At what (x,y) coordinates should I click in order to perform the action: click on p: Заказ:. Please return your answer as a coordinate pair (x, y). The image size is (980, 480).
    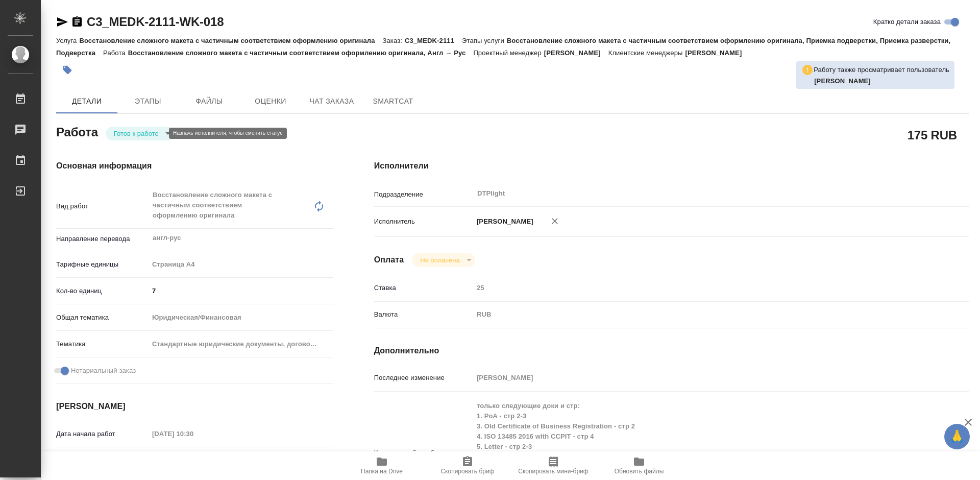
    Looking at the image, I should click on (393, 40).